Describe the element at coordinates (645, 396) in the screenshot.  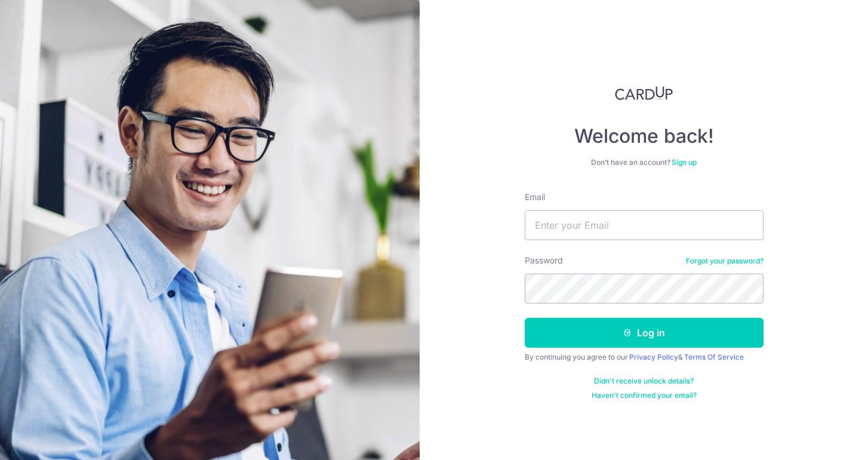
I see `a: Haven't confirmed your email?` at that location.